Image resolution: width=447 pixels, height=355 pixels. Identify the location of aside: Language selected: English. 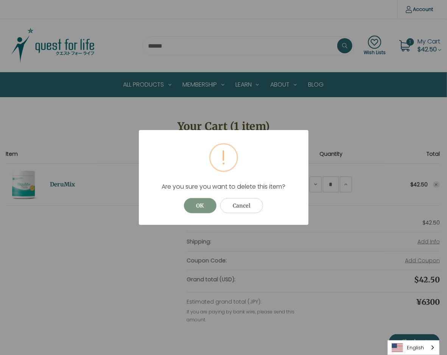
(413, 347).